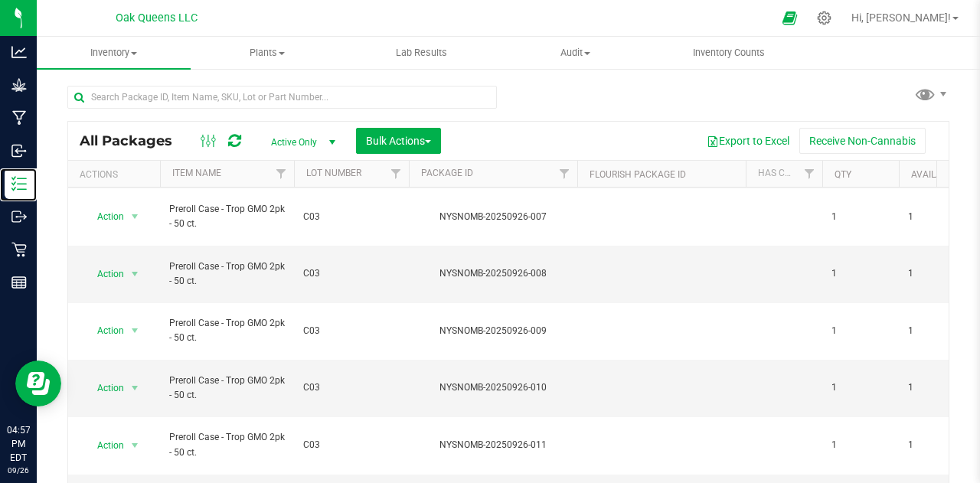 The image size is (980, 483). What do you see at coordinates (19, 217) in the screenshot?
I see `inline-svg: Outbound` at bounding box center [19, 217].